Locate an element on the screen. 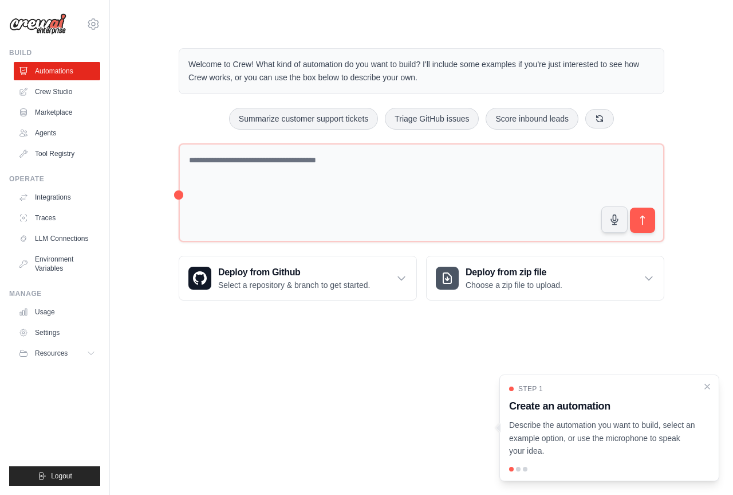  h3: Deploy from zip file is located at coordinates (514, 272).